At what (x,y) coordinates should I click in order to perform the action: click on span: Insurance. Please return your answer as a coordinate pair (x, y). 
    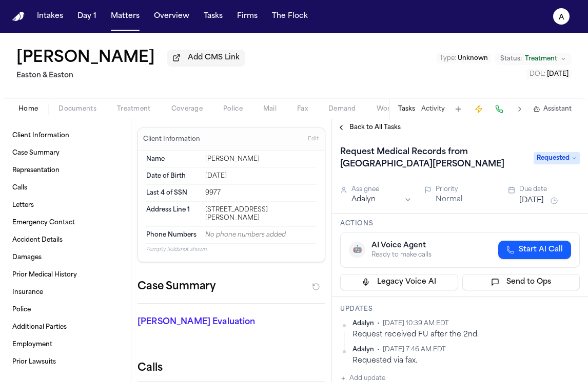
    Looking at the image, I should click on (28, 293).